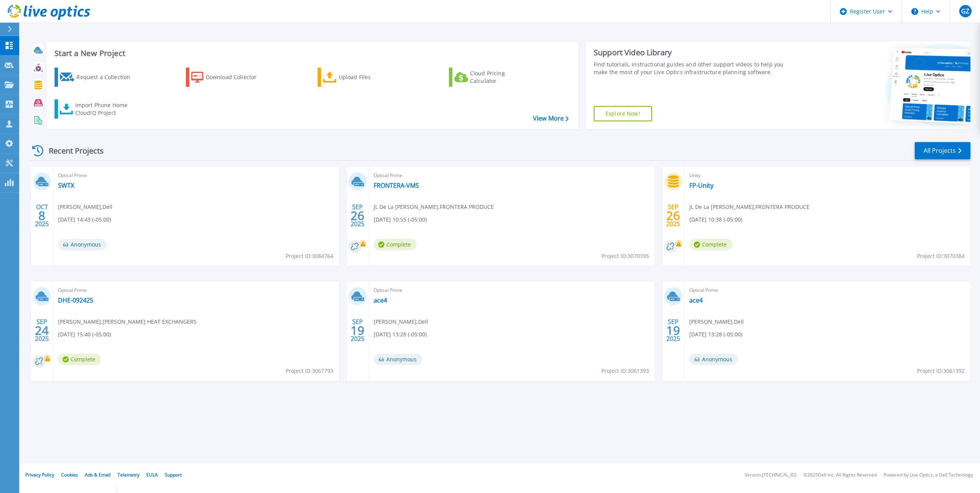  I want to click on a: DHE-092425, so click(76, 300).